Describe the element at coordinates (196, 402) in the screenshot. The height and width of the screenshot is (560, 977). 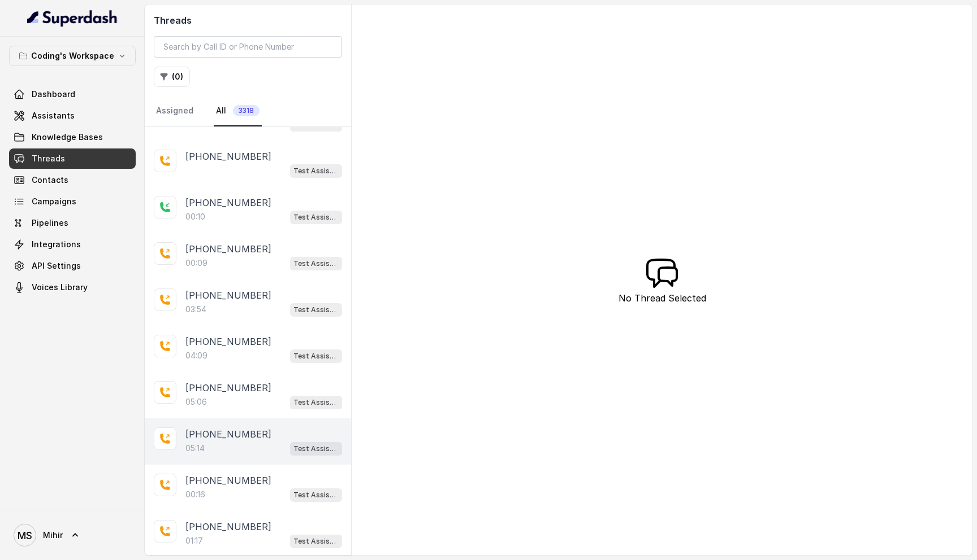
I see `p: 05:06` at that location.